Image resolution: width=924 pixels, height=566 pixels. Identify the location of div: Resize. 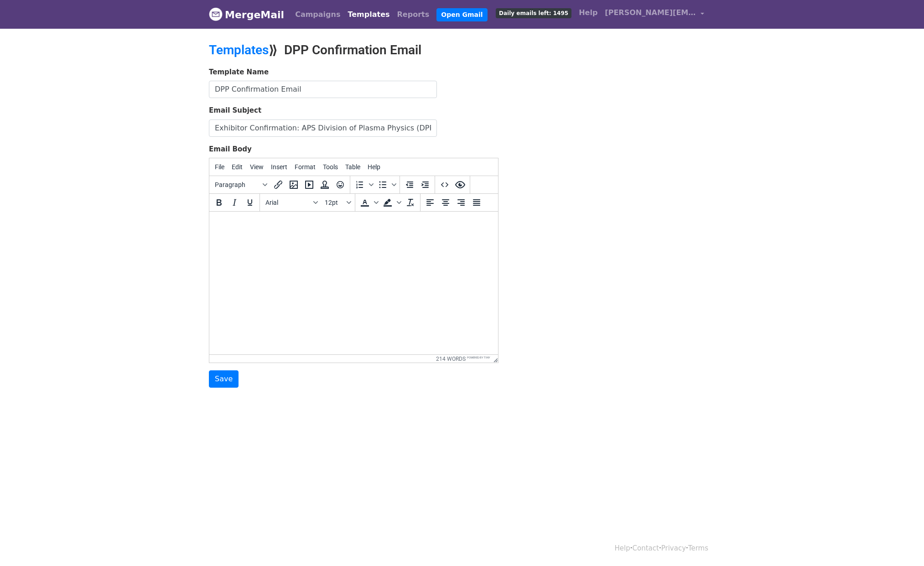
(494, 359).